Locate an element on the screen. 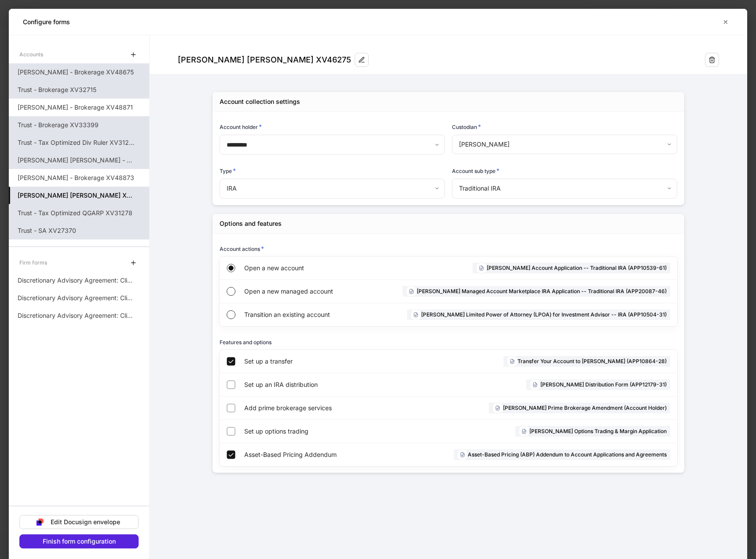  span: Set up options trading is located at coordinates (324, 431).